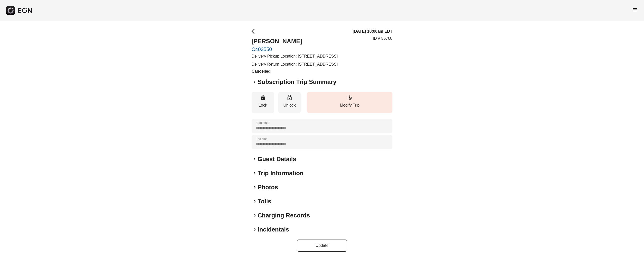 The height and width of the screenshot is (277, 644). I want to click on button: Modify Trip, so click(350, 102).